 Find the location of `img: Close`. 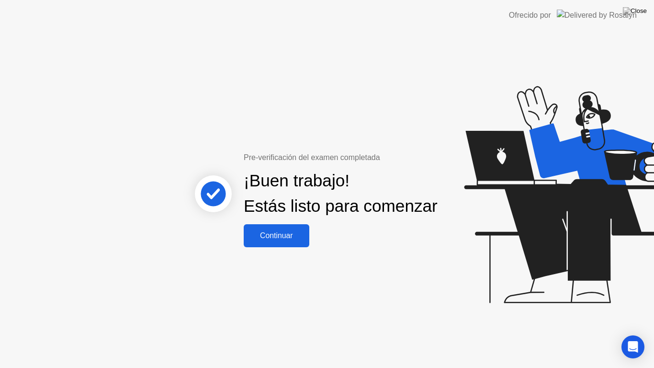

img: Close is located at coordinates (635, 11).